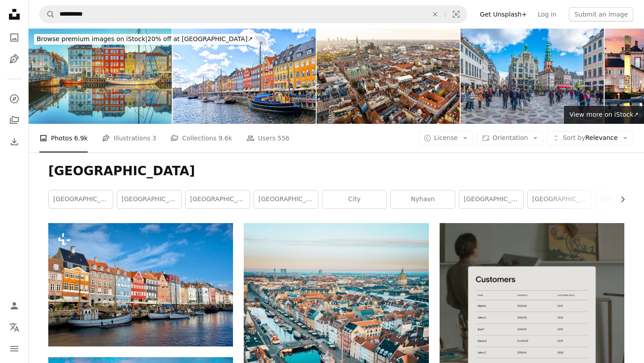  Describe the element at coordinates (14, 59) in the screenshot. I see `a: Illustrations` at that location.